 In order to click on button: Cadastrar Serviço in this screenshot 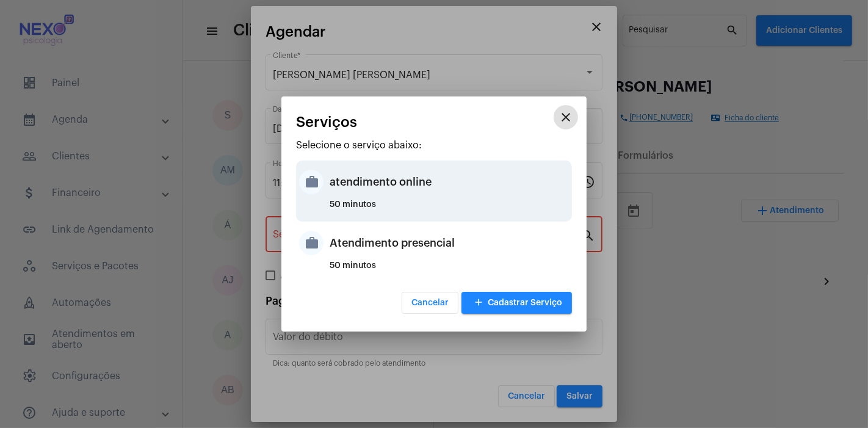, I will do `click(517, 303)`.